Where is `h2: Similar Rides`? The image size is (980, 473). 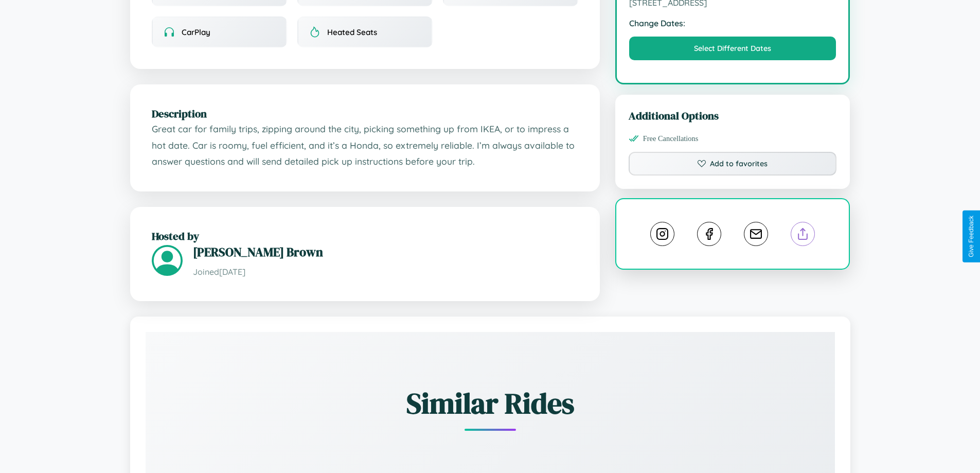
h2: Similar Rides is located at coordinates (490, 403).